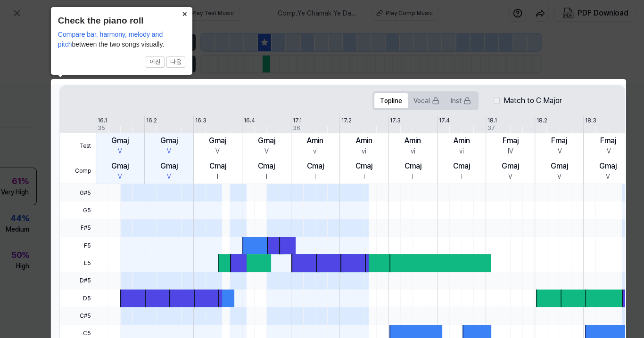 This screenshot has width=644, height=338. Describe the element at coordinates (249, 121) in the screenshot. I see `div: 16.4` at that location.